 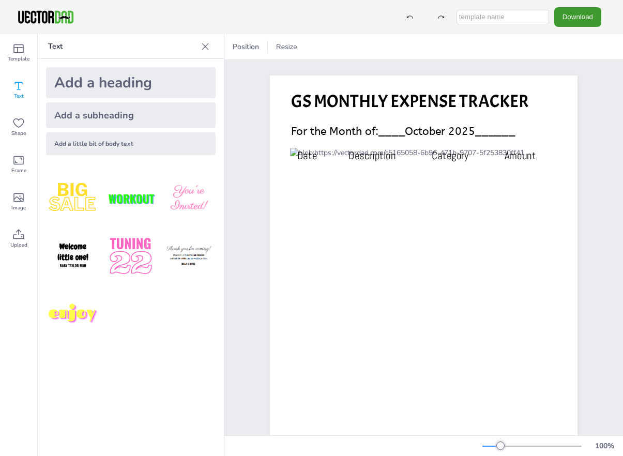 I want to click on img: GNLDUe7.png, so click(x=73, y=256).